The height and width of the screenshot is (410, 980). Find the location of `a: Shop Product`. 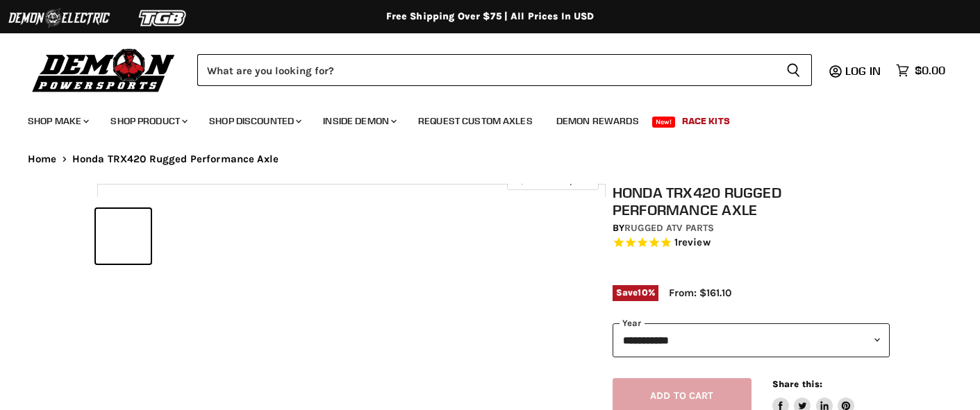

a: Shop Product is located at coordinates (148, 121).